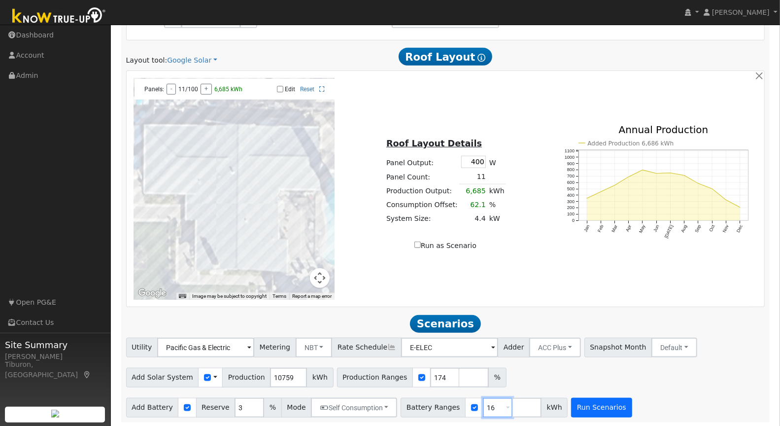 The image size is (780, 426). What do you see at coordinates (55, 413) in the screenshot?
I see `img: retrieve` at bounding box center [55, 413].